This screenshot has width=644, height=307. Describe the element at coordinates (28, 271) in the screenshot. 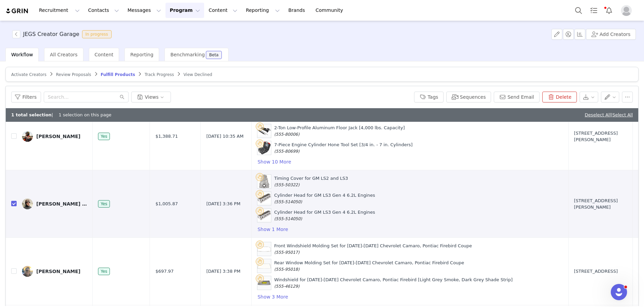

I see `img: 97f35dbc-343e-414d-8485-5f53e067940d--s.jpg` at that location.